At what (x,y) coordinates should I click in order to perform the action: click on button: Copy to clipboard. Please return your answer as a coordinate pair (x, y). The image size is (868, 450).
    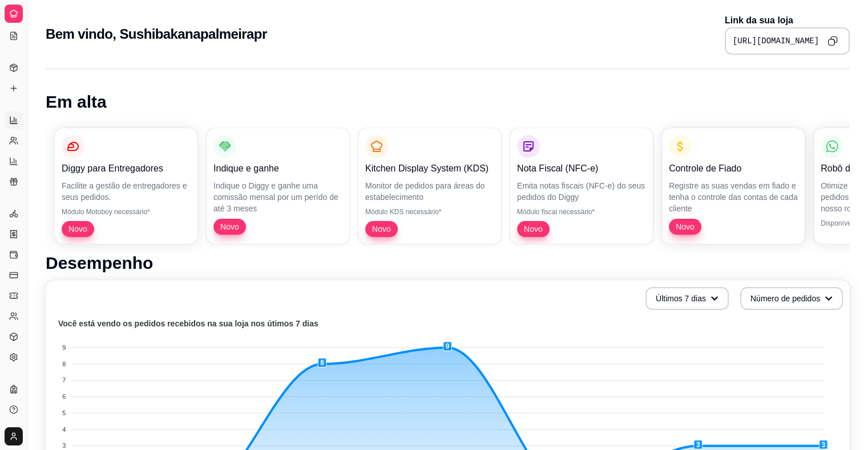
    Looking at the image, I should click on (832, 41).